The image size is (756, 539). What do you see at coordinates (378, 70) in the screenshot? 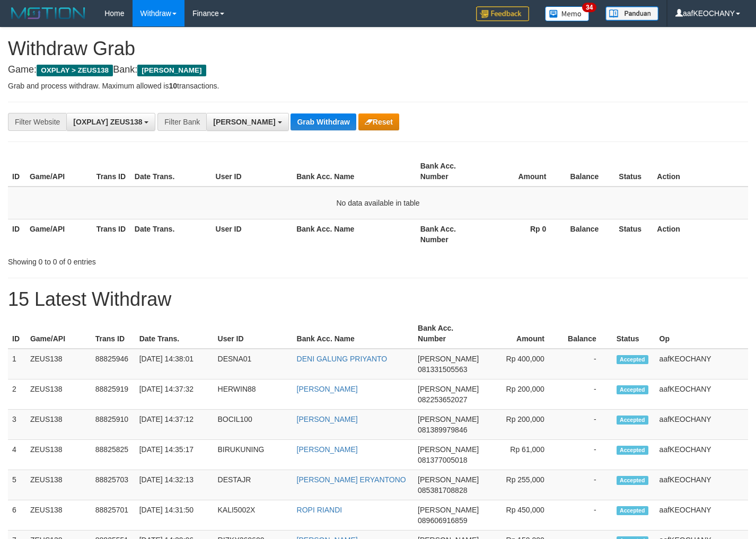
I see `h4: Game: Bank:` at bounding box center [378, 70].